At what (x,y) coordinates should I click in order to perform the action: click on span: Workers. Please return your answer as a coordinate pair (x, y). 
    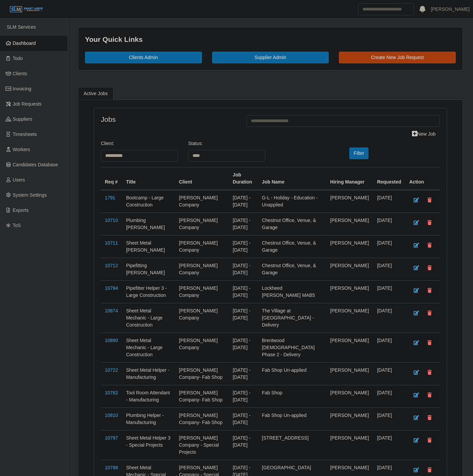
    Looking at the image, I should click on (21, 149).